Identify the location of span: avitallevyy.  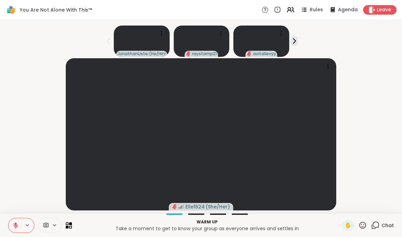
(265, 54).